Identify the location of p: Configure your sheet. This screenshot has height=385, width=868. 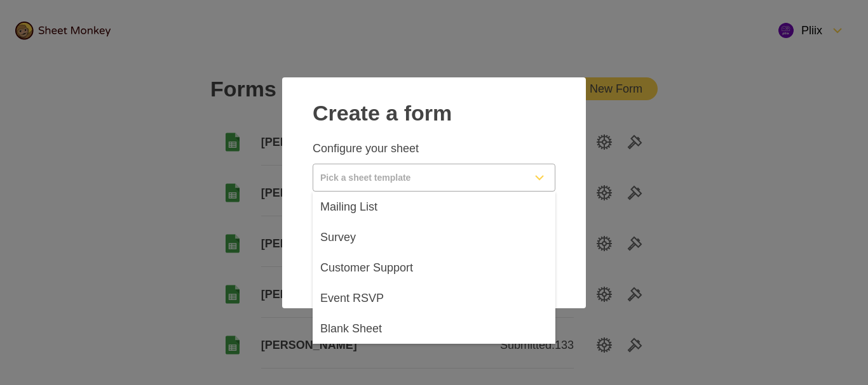
(434, 148).